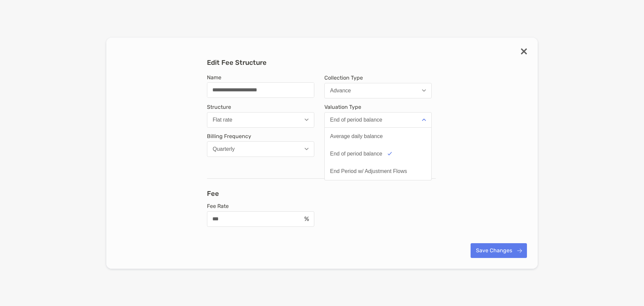 The height and width of the screenshot is (306, 644). I want to click on img: input icon, so click(307, 218).